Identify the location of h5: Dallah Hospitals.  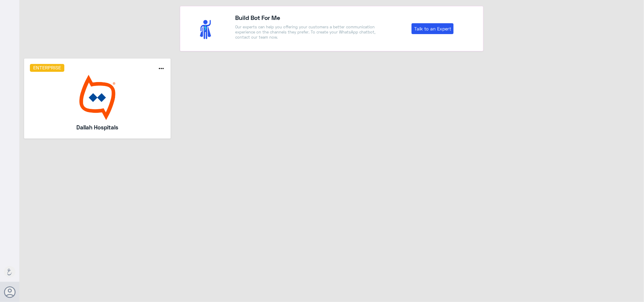
(97, 127).